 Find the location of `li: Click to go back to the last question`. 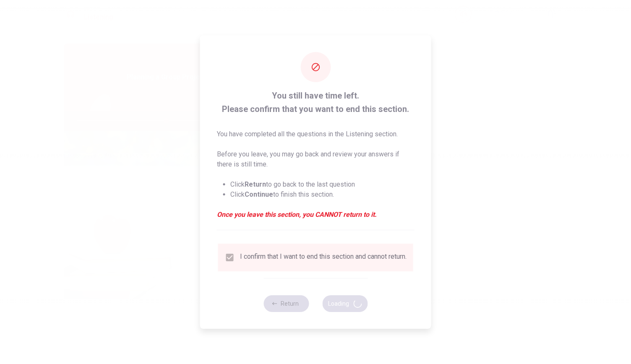

li: Click to go back to the last question is located at coordinates (322, 185).